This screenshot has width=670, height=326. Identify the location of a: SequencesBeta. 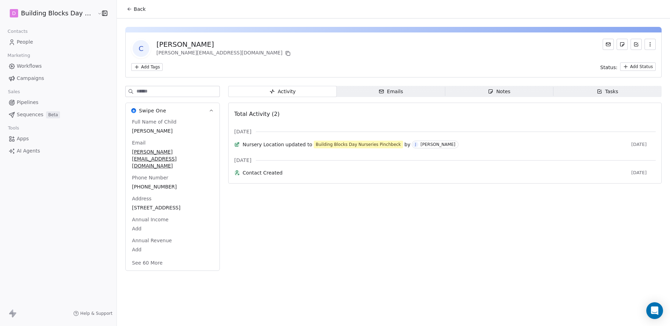
(58, 115).